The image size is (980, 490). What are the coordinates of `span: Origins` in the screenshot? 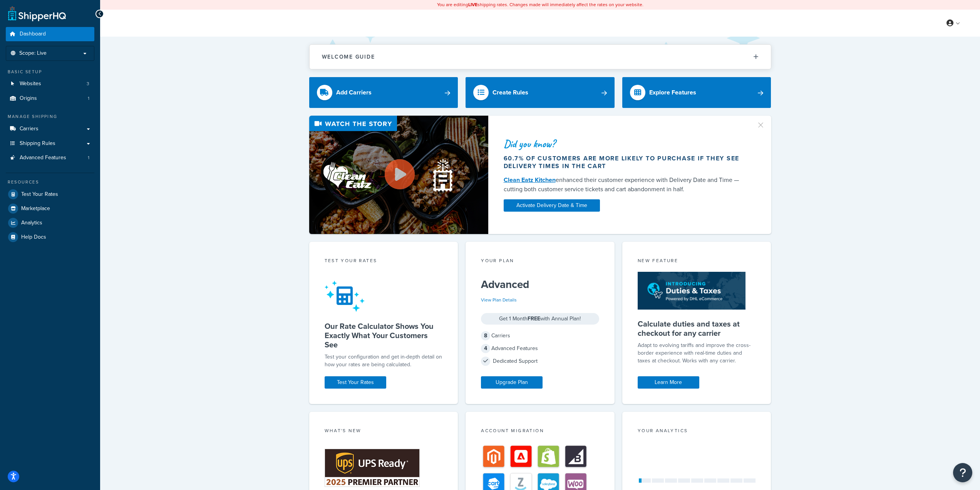 It's located at (28, 98).